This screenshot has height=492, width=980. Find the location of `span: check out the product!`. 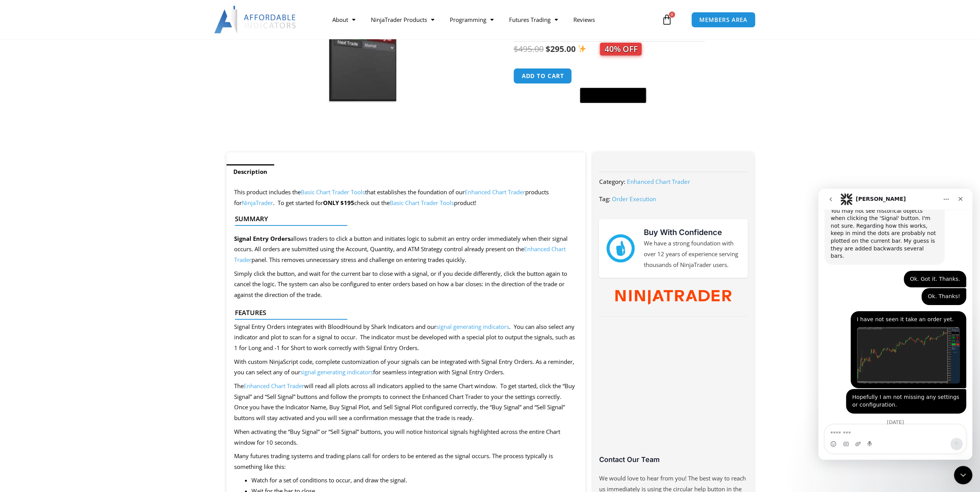

span: check out the product! is located at coordinates (415, 203).